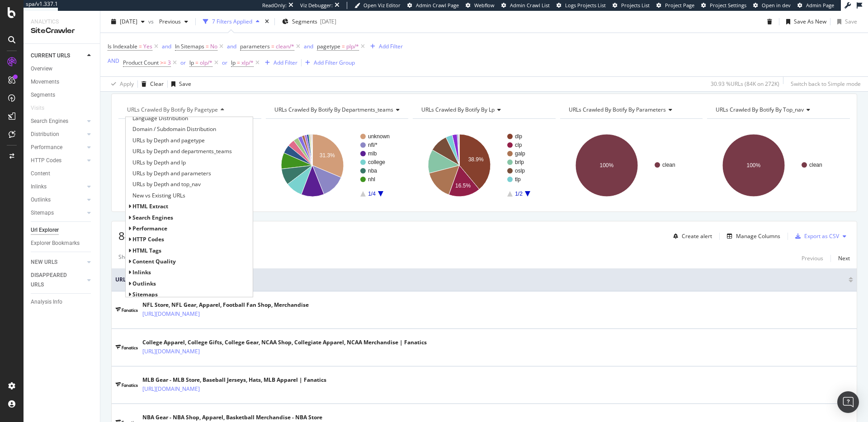 This screenshot has height=422, width=868. I want to click on div: NBA Gear - NBA Shop, Apparel, Basketball Merchandise - NBA Store, so click(233, 418).